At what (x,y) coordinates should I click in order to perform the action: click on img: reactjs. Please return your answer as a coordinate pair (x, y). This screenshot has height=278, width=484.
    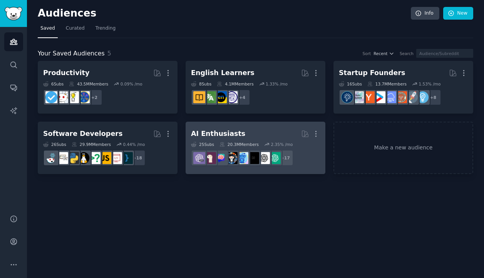
    Looking at the image, I should click on (51, 158).